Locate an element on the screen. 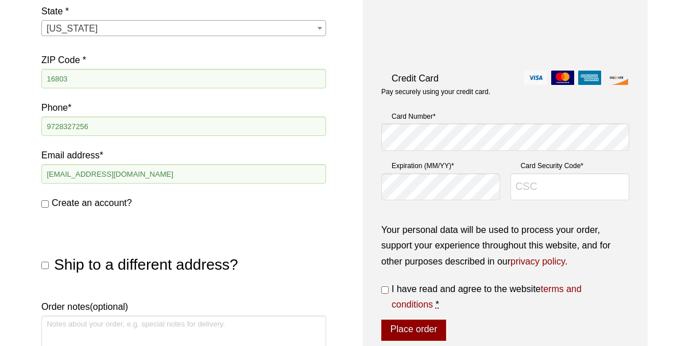  label: Expiration (MM/YY) is located at coordinates (440, 166).